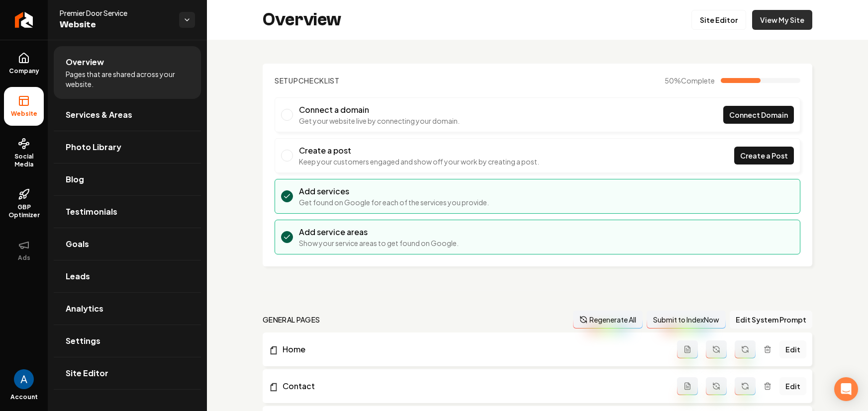 The height and width of the screenshot is (411, 868). Describe the element at coordinates (75, 180) in the screenshot. I see `span: Blog` at that location.